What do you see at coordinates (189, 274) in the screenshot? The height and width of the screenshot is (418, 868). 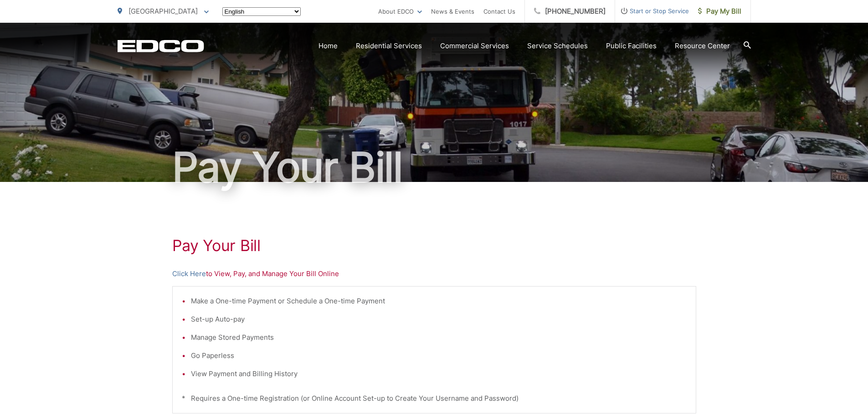 I see `a: Click Here` at bounding box center [189, 274].